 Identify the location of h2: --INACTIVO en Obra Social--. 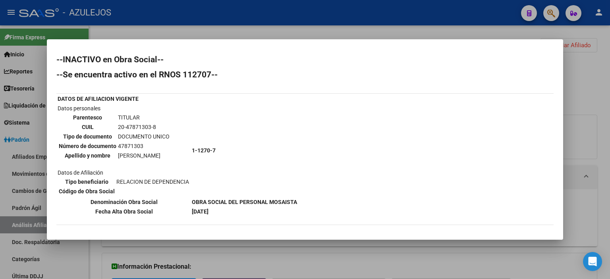
(305, 60).